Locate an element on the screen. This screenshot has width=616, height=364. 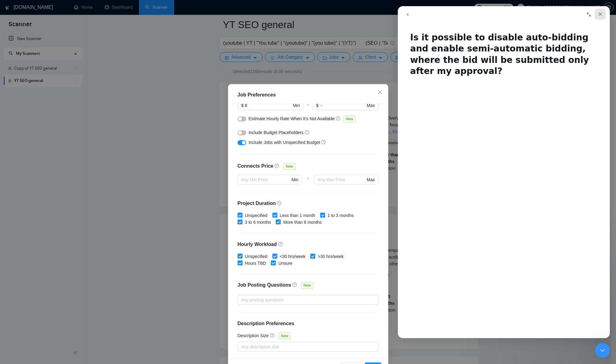
span: Less than 1 month is located at coordinates (297, 215).